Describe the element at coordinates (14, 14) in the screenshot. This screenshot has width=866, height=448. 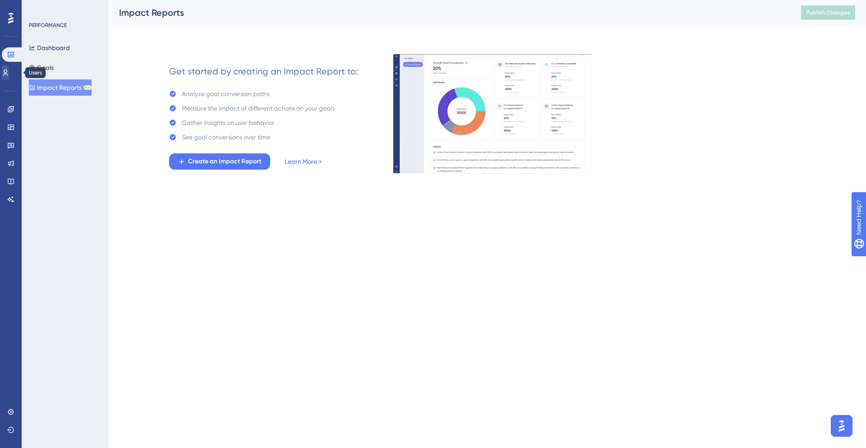
I see `button: Open AI Assistant Launcher` at that location.